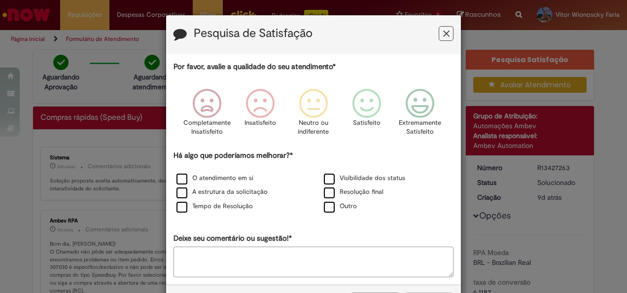 The width and height of the screenshot is (627, 293). I want to click on div: Completamente Insatisfeito, so click(206, 115).